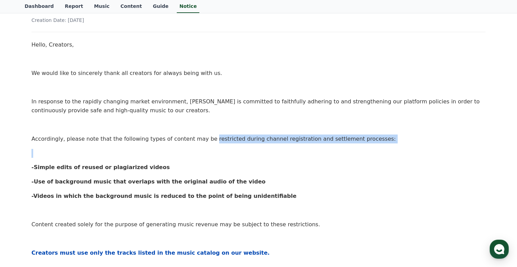 The height and width of the screenshot is (267, 517). Describe the element at coordinates (67, 223) in the screenshot. I see `span: Messages` at that location.